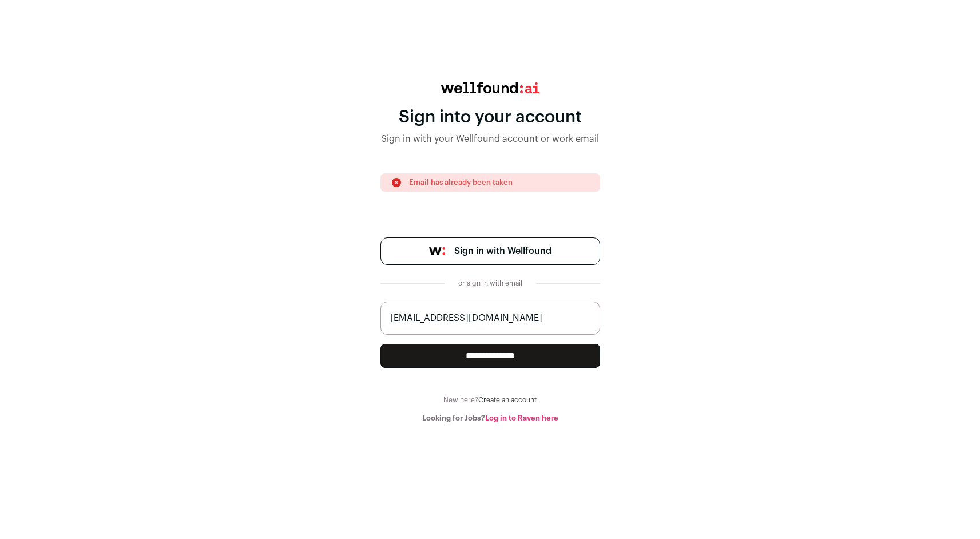 This screenshot has width=980, height=539. I want to click on div: or sign in with email, so click(490, 283).